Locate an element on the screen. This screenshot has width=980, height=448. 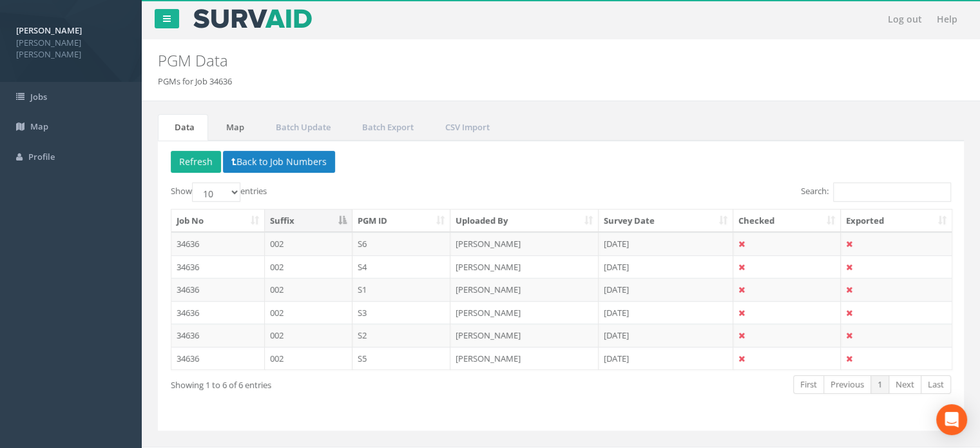
div: Open Intercom Messenger is located at coordinates (951, 419).